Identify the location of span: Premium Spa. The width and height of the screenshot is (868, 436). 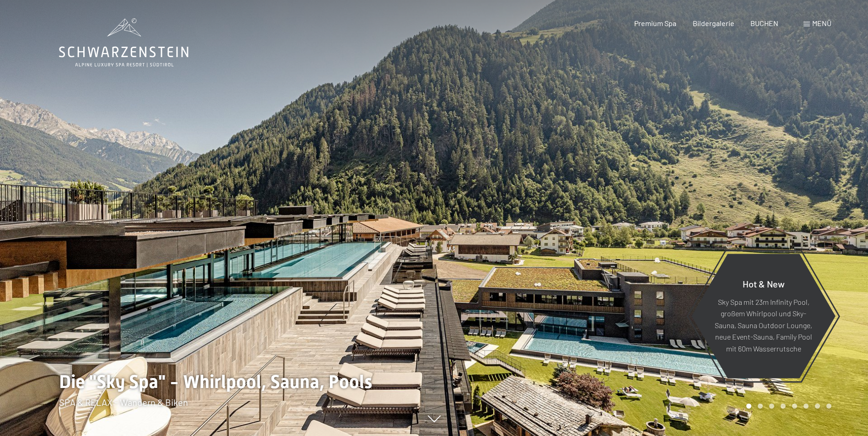
(655, 23).